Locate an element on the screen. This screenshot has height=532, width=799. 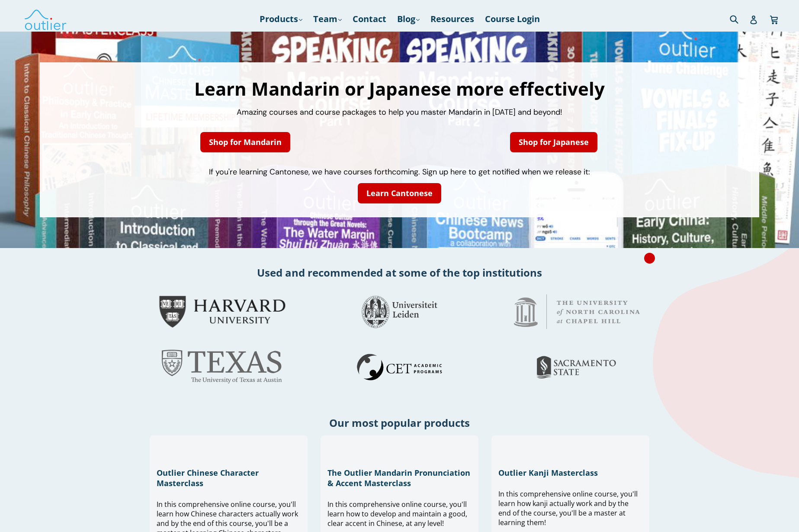
a: Resources is located at coordinates (452, 19).